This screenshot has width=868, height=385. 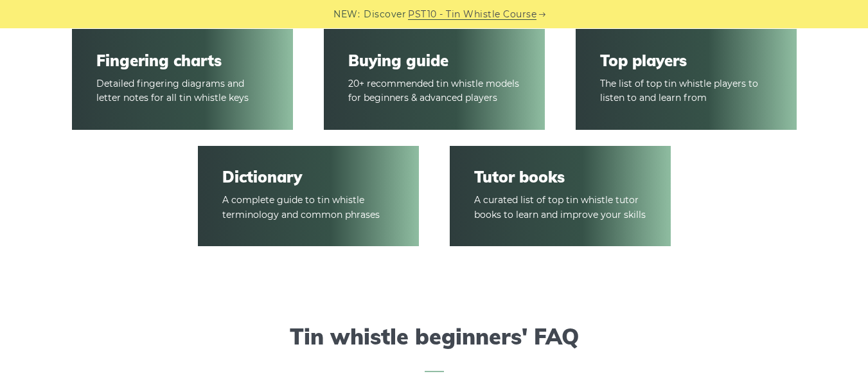 I want to click on span: Discover, so click(x=385, y=14).